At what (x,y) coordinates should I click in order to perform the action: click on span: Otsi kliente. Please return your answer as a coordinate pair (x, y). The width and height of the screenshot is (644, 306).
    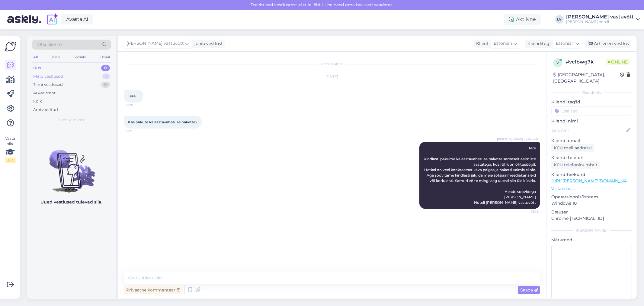
    Looking at the image, I should click on (49, 44).